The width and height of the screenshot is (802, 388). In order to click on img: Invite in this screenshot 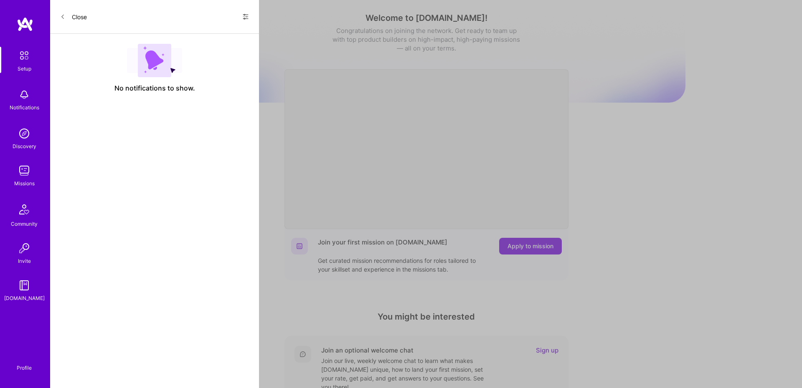, I will do `click(24, 249)`.